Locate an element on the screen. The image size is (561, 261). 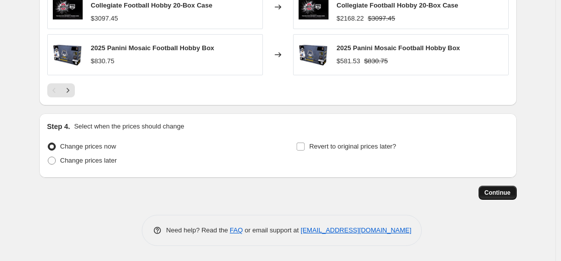
span: or email support at is located at coordinates (271, 230).